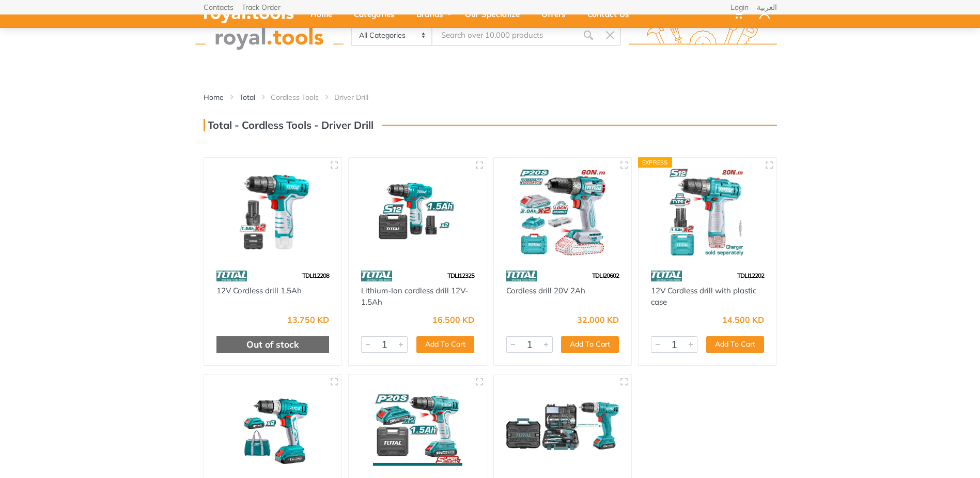 The width and height of the screenshot is (980, 478). Describe the element at coordinates (316, 275) in the screenshot. I see `span: TDLI12208` at that location.